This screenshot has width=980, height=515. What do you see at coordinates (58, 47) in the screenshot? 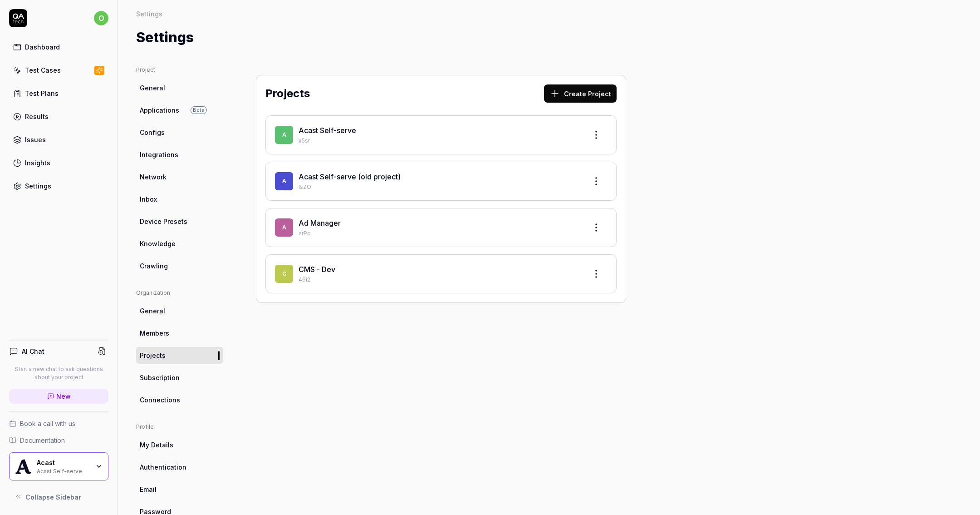
I see `a: Dashboard` at bounding box center [58, 47].